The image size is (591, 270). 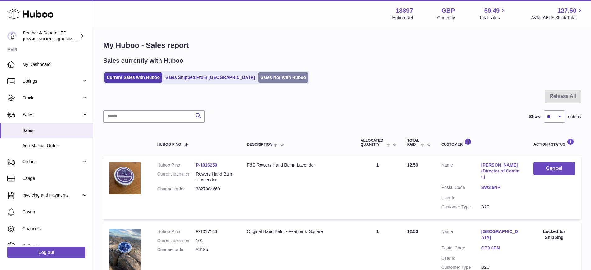 What do you see at coordinates (567, 11) in the screenshot?
I see `span: 127.50` at bounding box center [567, 11].